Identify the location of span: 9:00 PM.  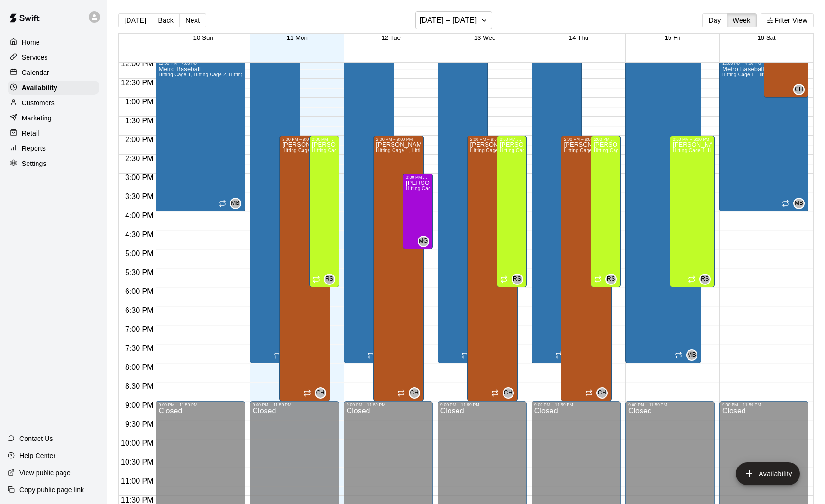
(139, 404).